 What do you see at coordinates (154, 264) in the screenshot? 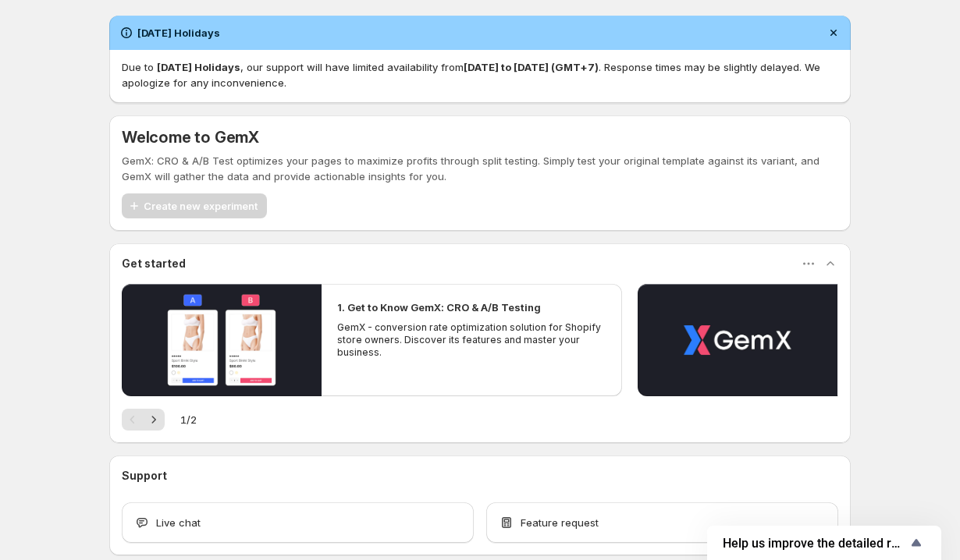
I see `h3: Get started` at bounding box center [154, 264].